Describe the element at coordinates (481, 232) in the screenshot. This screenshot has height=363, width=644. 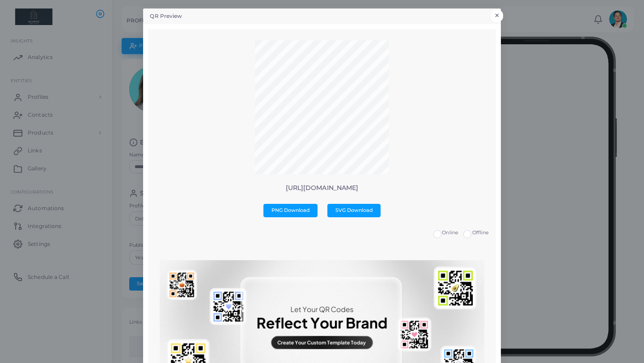
I see `span: Offline` at that location.